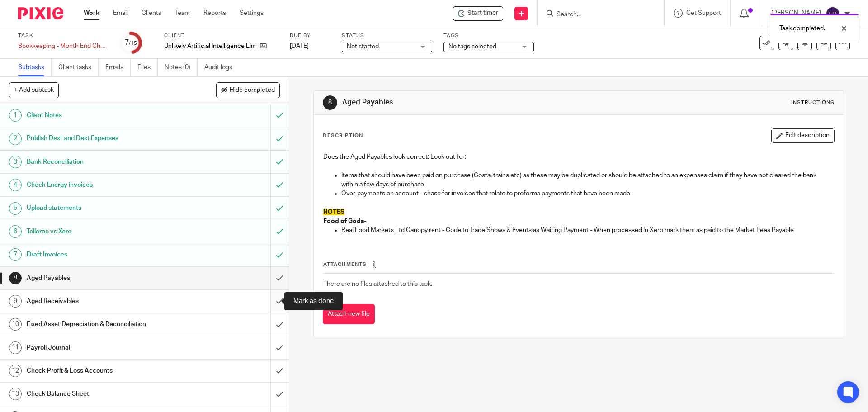 This screenshot has height=412, width=868. Describe the element at coordinates (79, 67) in the screenshot. I see `a: Client tasks` at that location.